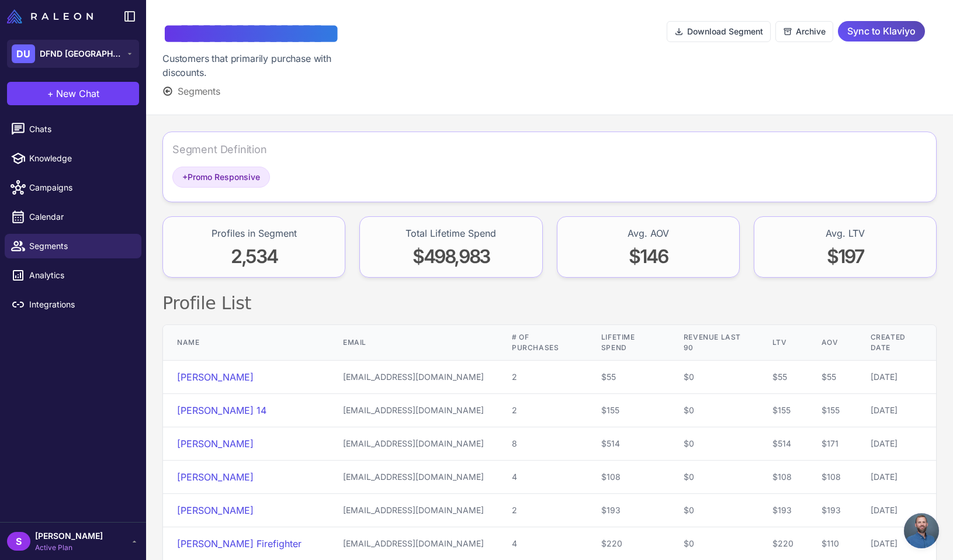 The height and width of the screenshot is (560, 953). Describe the element at coordinates (78, 93) in the screenshot. I see `span: New Chat` at that location.